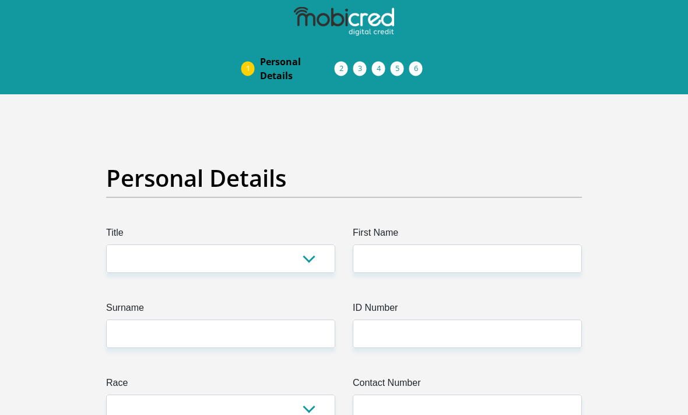 Image resolution: width=688 pixels, height=415 pixels. I want to click on label: First Name, so click(467, 235).